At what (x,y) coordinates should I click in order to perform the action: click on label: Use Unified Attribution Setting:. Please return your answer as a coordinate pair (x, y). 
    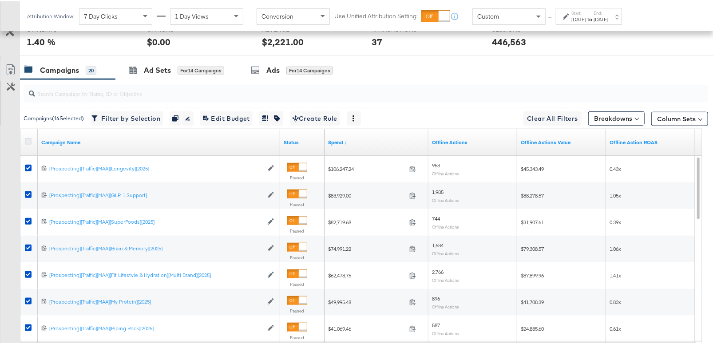
    Looking at the image, I should click on (376, 15).